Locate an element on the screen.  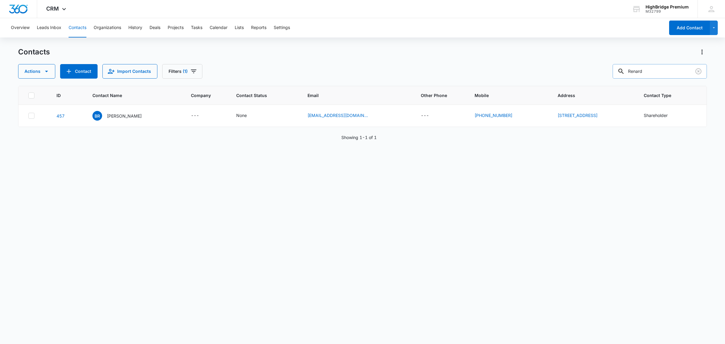
button: Settings is located at coordinates (282, 28).